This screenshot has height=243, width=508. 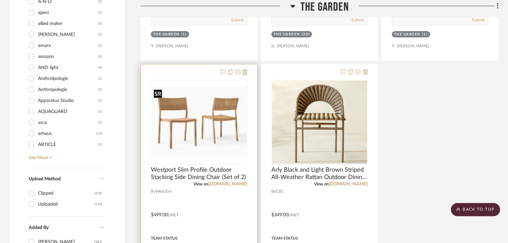 I want to click on div: Anthropologie, so click(x=68, y=90).